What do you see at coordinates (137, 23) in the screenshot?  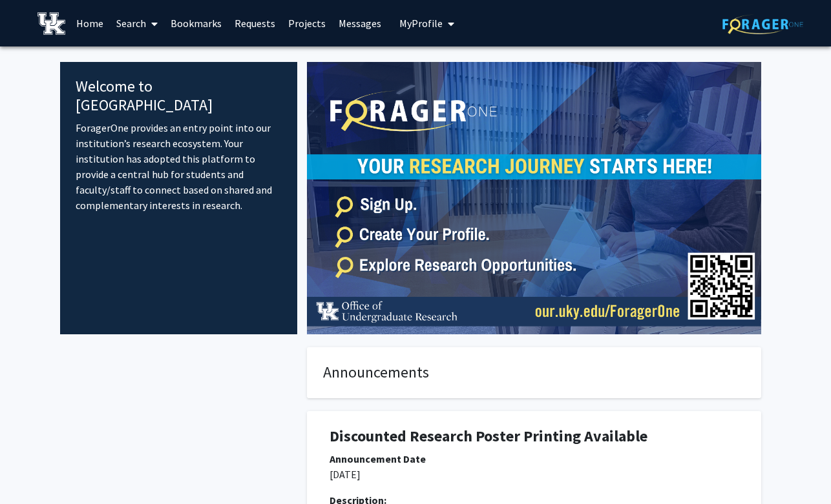 I see `a: Search` at bounding box center [137, 23].